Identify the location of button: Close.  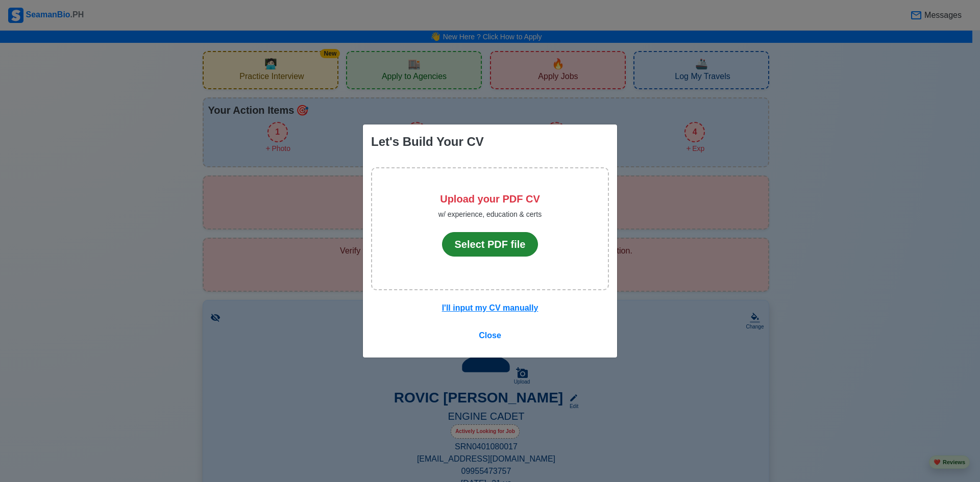
(490, 335).